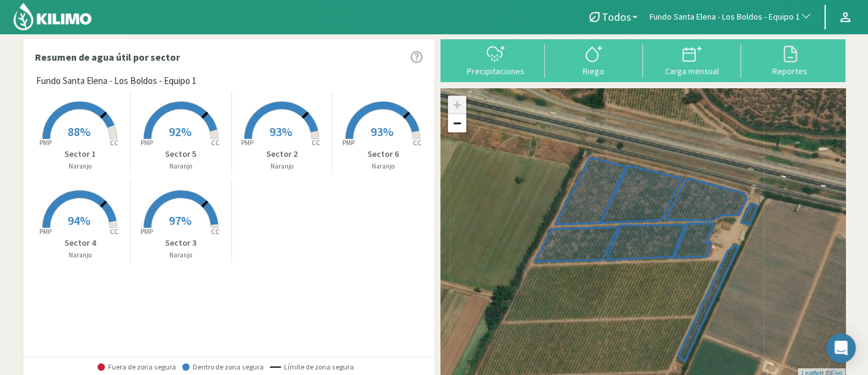  Describe the element at coordinates (179, 220) in the screenshot. I see `span: 97%` at that location.